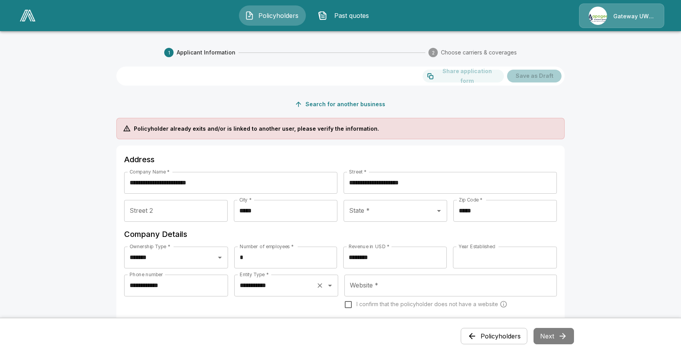 The image size is (681, 354). What do you see at coordinates (477, 246) in the screenshot?
I see `label: Year Established` at bounding box center [477, 246].